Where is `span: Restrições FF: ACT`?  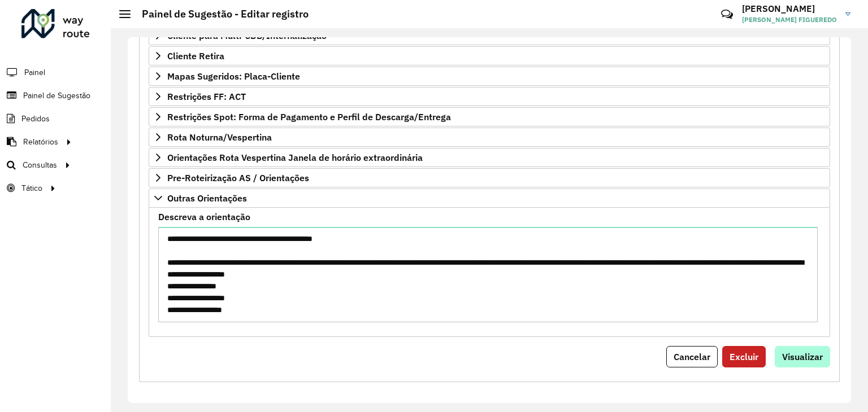
span: Restrições FF: ACT is located at coordinates (206, 97).